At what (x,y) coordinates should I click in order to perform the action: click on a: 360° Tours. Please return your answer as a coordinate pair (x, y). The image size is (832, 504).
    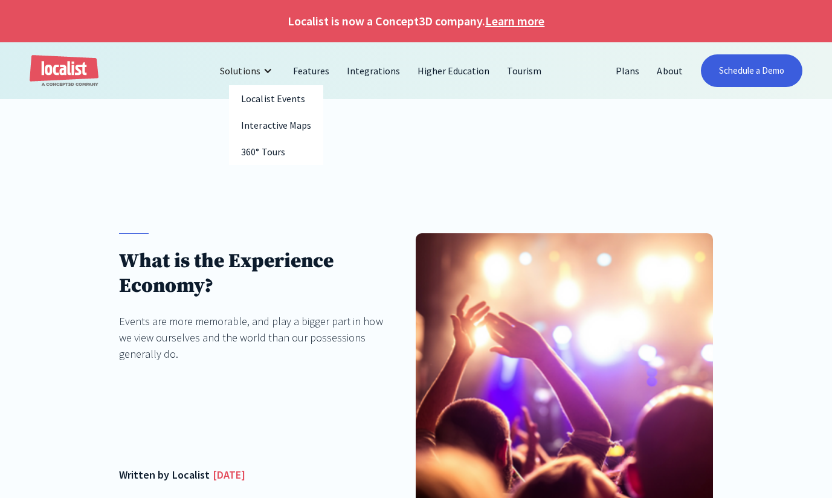
    Looking at the image, I should click on (276, 152).